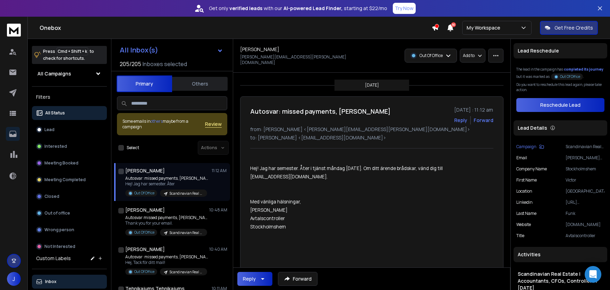 The height and width of the screenshot is (290, 610). I want to click on p: Thank you for your email., so click(167, 223).